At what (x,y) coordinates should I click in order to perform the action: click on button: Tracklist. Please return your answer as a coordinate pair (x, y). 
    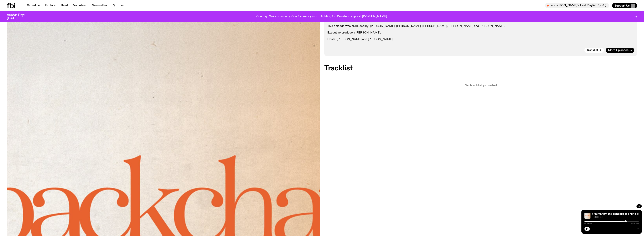
    Looking at the image, I should click on (594, 50).